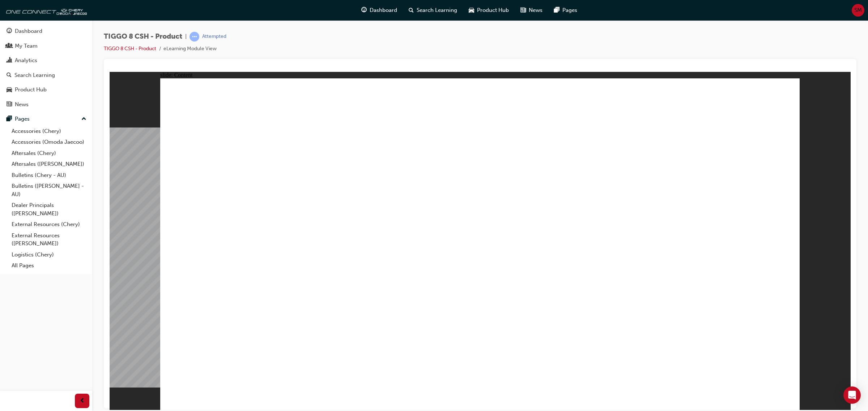 The height and width of the screenshot is (411, 868). I want to click on div: My Team, so click(26, 46).